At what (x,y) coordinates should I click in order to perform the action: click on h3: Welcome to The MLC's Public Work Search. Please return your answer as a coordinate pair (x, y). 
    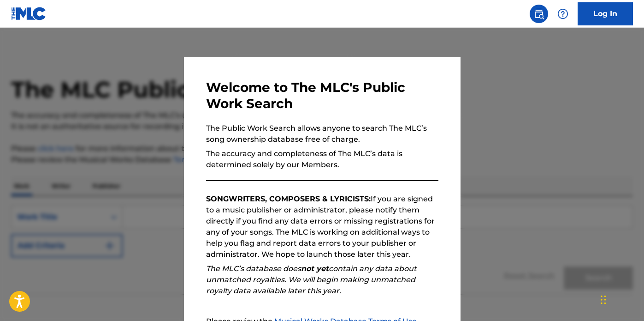
    Looking at the image, I should click on (322, 96).